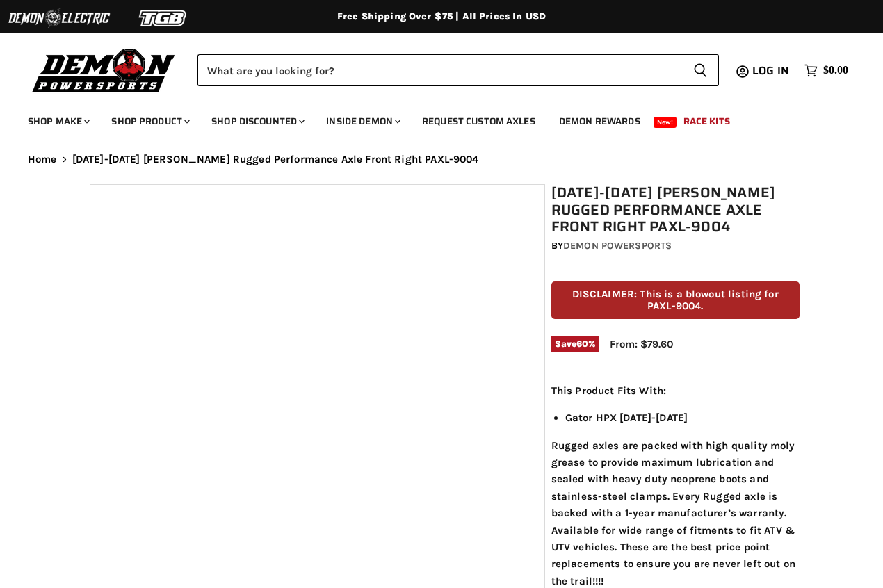 The image size is (883, 588). Describe the element at coordinates (150, 121) in the screenshot. I see `a: Shop Product` at that location.